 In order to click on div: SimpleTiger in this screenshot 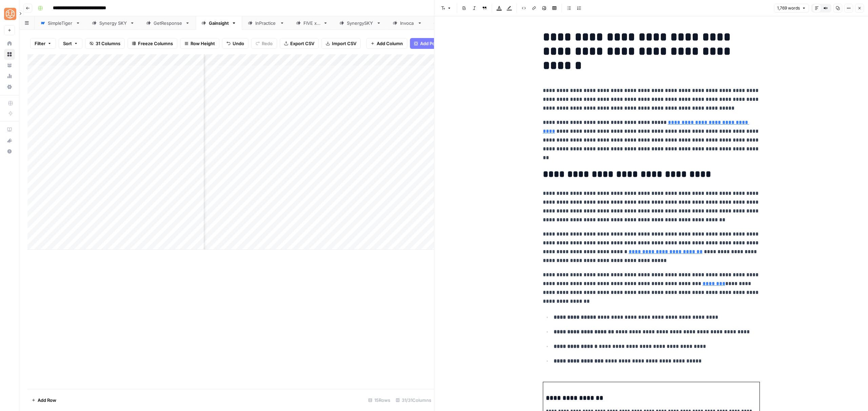, I will do `click(60, 23)`.